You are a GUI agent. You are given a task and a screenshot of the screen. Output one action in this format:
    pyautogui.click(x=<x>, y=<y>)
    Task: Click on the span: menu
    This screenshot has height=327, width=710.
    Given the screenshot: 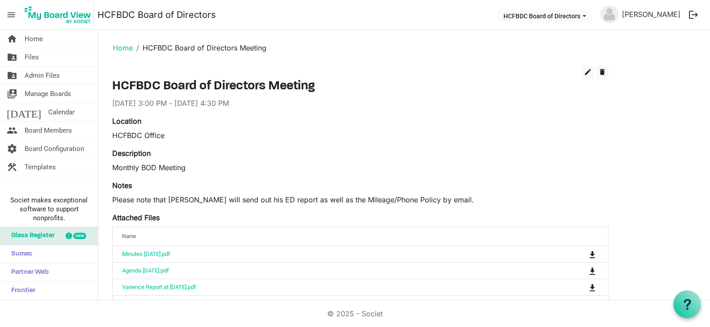 What is the action you would take?
    pyautogui.click(x=11, y=15)
    